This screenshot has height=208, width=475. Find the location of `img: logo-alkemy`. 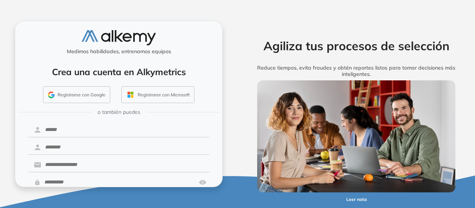

img: logo-alkemy is located at coordinates (119, 37).